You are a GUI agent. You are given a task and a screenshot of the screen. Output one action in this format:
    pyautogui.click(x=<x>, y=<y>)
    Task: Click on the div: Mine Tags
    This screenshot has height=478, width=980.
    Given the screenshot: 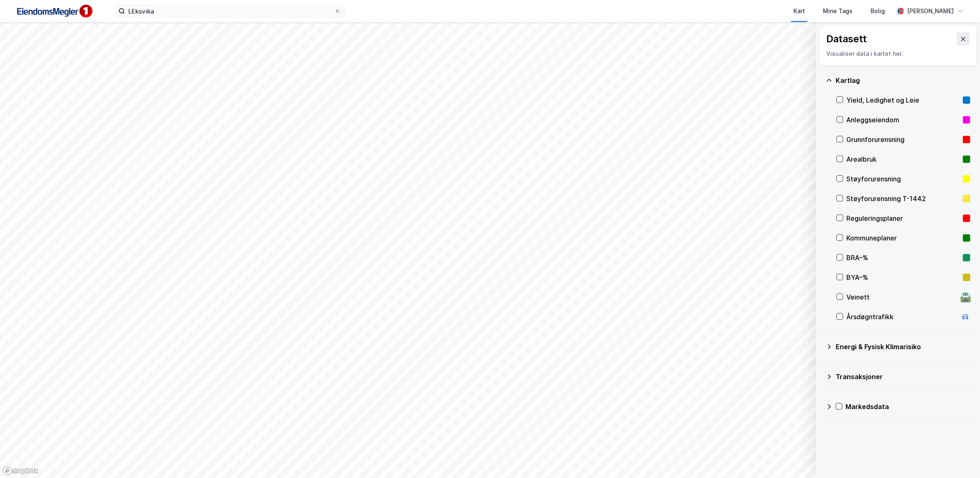 What is the action you would take?
    pyautogui.click(x=838, y=11)
    